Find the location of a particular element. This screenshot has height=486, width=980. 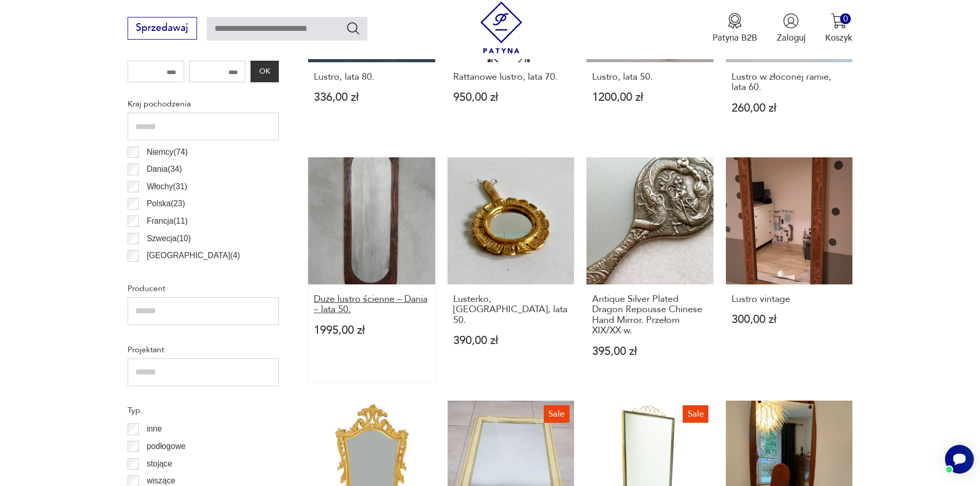

h3: Antique Silver Plated Dragon Repousse Chinese Hand Mirror. Przełom XIX/XX w. is located at coordinates (650, 315).